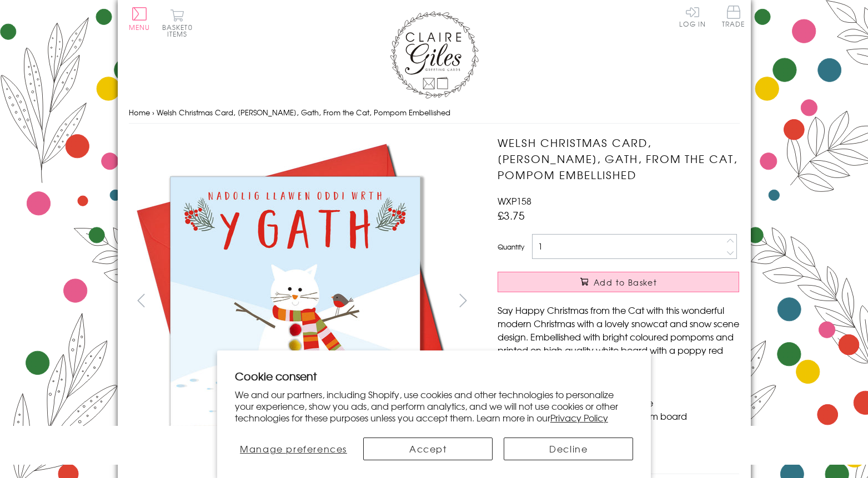 The image size is (868, 478). What do you see at coordinates (734, 16) in the screenshot?
I see `span: Trade` at bounding box center [734, 16].